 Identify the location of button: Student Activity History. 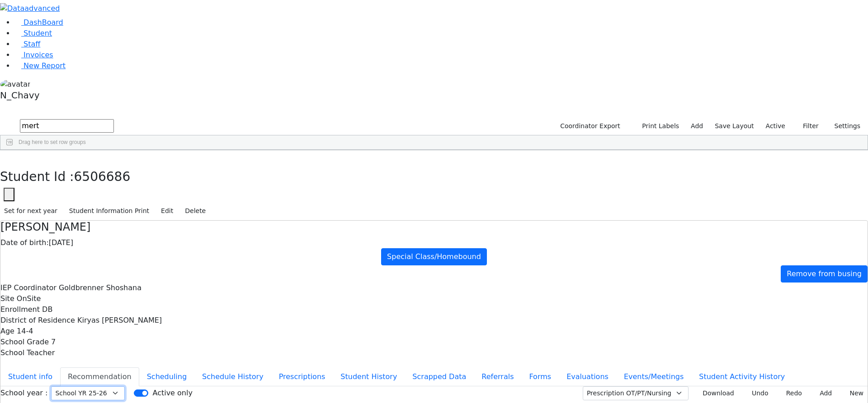
(742, 377).